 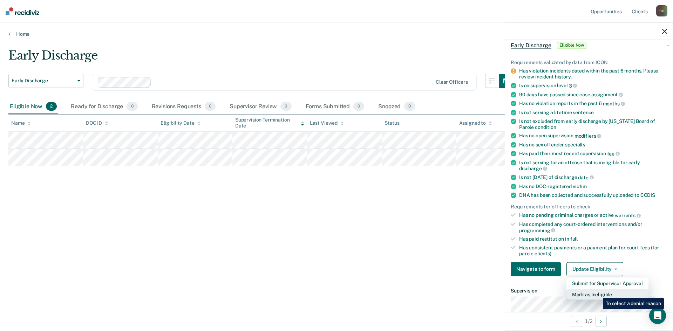 I want to click on span: Eligible Now, so click(x=572, y=45).